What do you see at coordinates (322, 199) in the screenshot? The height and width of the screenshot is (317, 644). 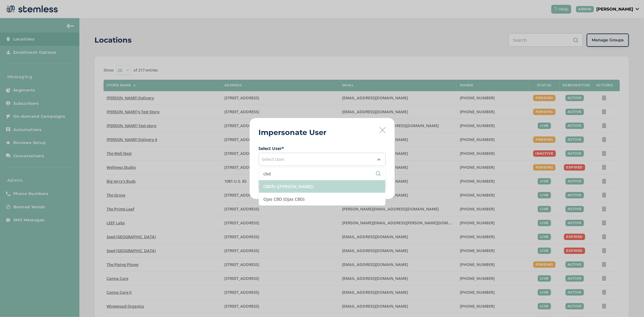 I see `li: Ojas CBD (Ojas CBD)` at bounding box center [322, 199].